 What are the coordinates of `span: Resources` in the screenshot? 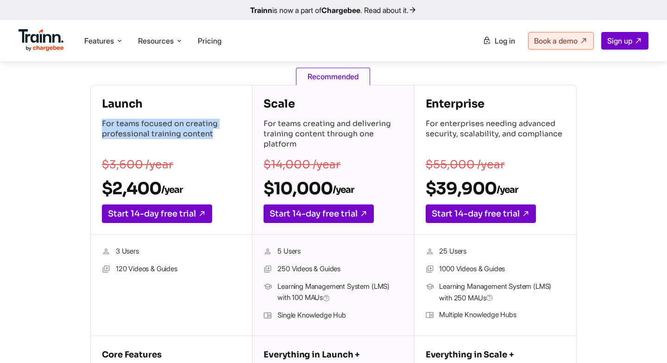 It's located at (156, 41).